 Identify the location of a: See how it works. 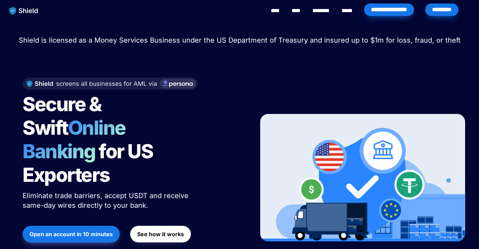
(160, 235).